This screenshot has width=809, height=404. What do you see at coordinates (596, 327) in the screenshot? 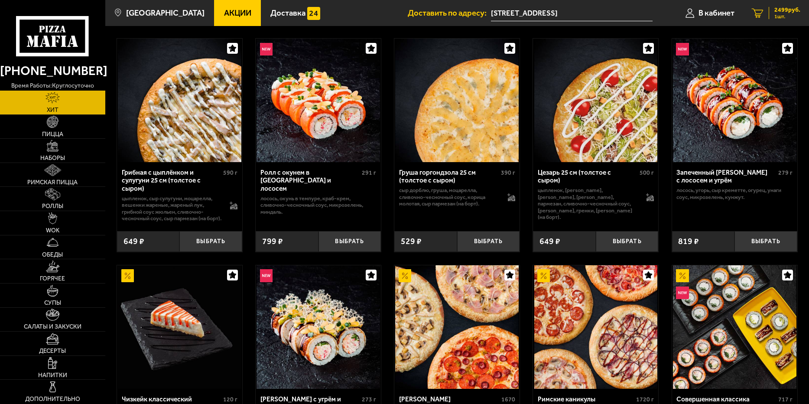
I see `a: АкционныйРимские каникулы` at bounding box center [596, 327].